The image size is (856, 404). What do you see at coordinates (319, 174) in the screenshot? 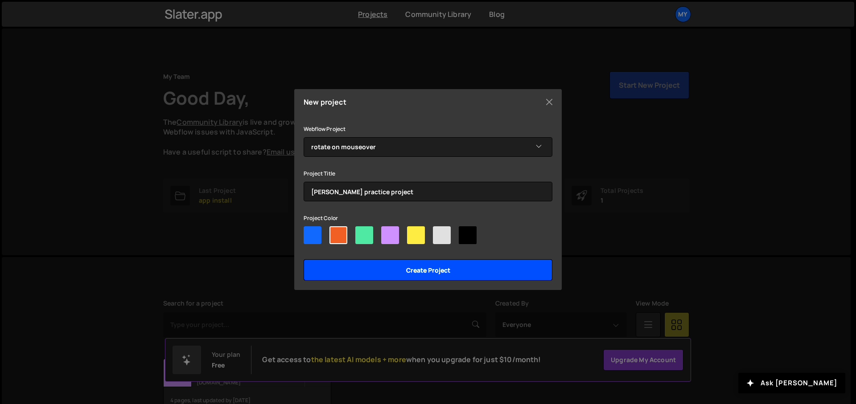
I see `label: Project Title` at bounding box center [319, 174].